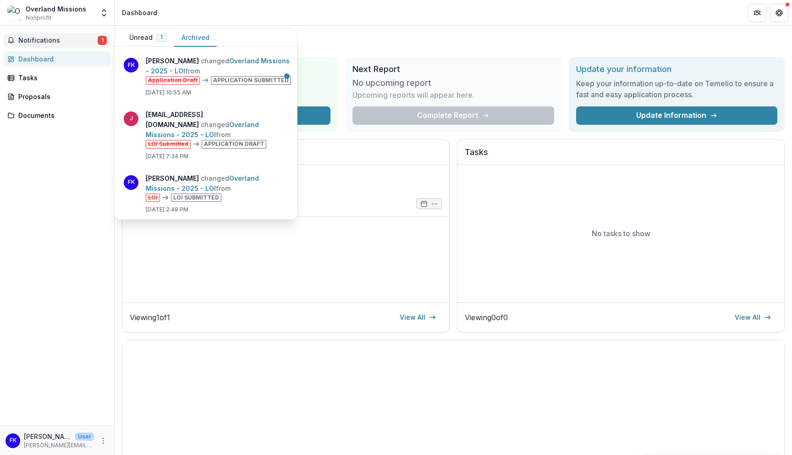 The width and height of the screenshot is (792, 455). I want to click on h1: Dashboard, so click(453, 41).